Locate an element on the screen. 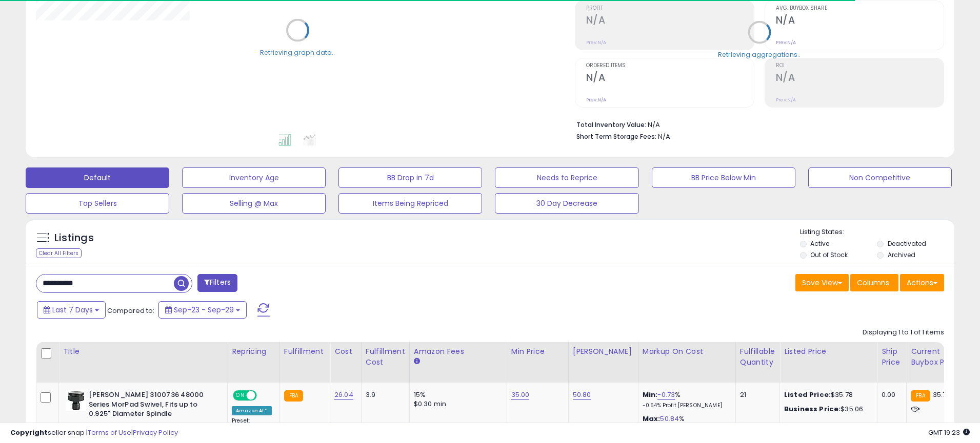  button: Actions is located at coordinates (922, 283).